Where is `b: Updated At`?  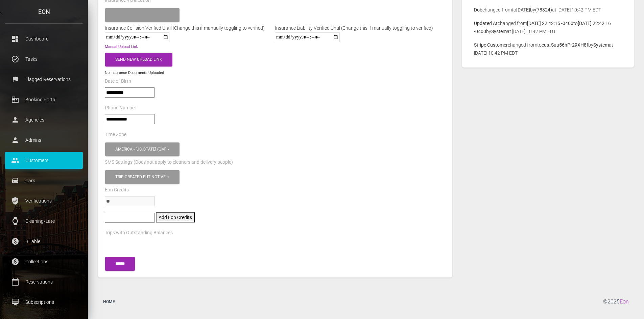 b: Updated At is located at coordinates (486, 23).